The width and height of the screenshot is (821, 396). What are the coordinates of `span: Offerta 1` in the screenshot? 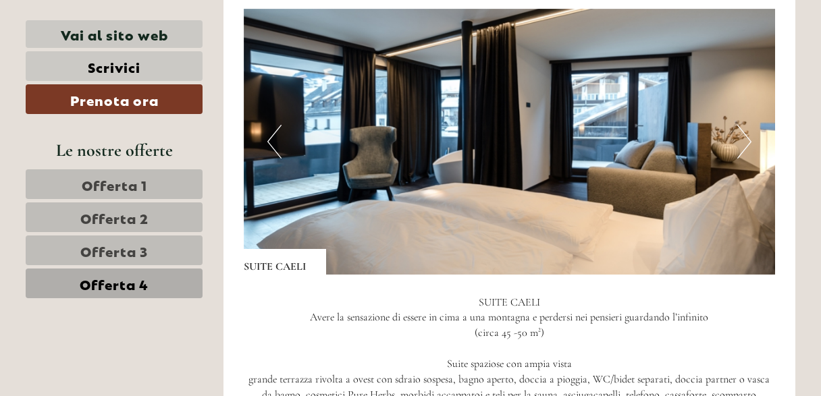 It's located at (114, 184).